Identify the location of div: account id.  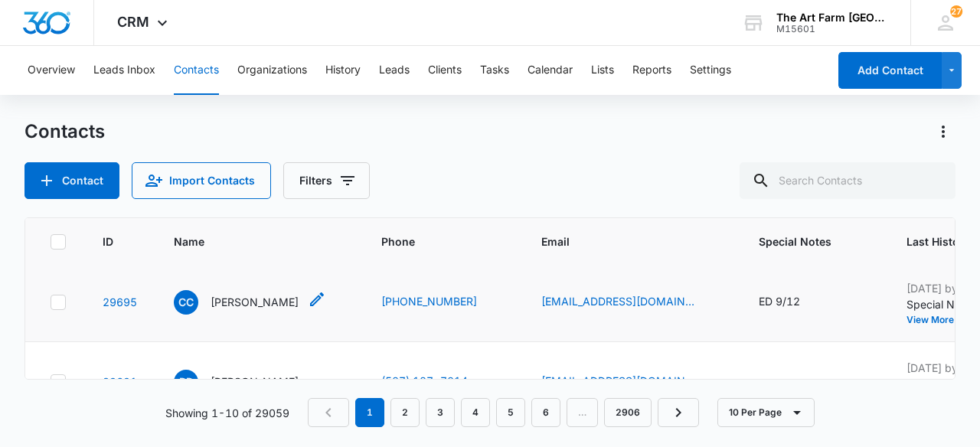
(832, 29).